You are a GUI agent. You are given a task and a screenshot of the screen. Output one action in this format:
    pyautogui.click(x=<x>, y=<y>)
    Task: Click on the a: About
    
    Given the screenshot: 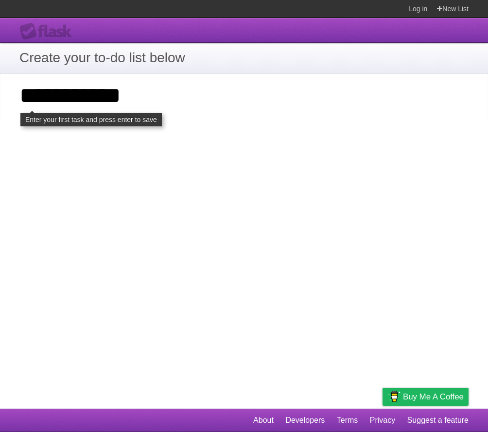 What is the action you would take?
    pyautogui.click(x=263, y=420)
    